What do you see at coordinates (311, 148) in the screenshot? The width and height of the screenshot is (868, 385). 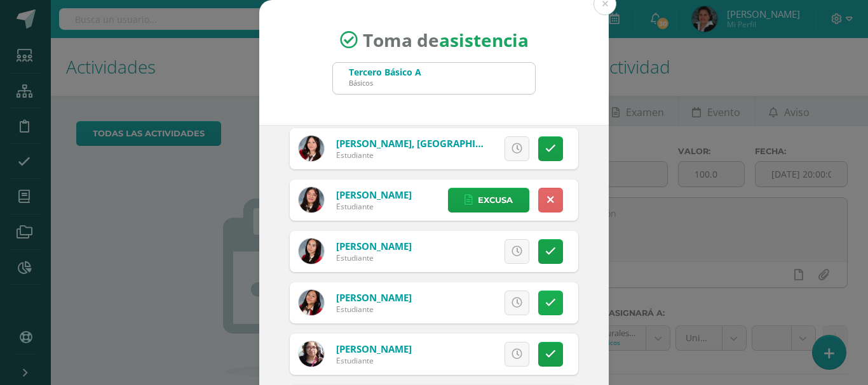 I see `img: d9bd2fb85c810e9e00890db95042a612.png` at bounding box center [311, 148].